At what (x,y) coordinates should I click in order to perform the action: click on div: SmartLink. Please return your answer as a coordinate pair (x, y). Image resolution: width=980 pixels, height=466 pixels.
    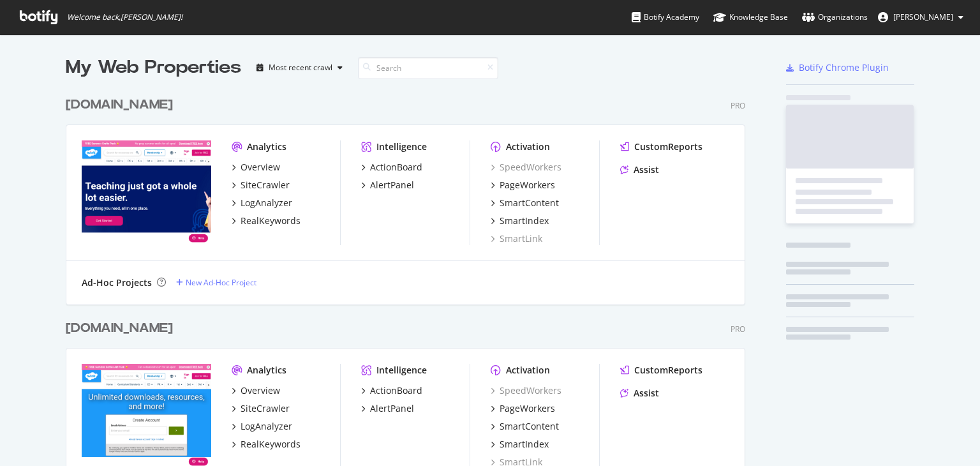
    Looking at the image, I should click on (516, 239).